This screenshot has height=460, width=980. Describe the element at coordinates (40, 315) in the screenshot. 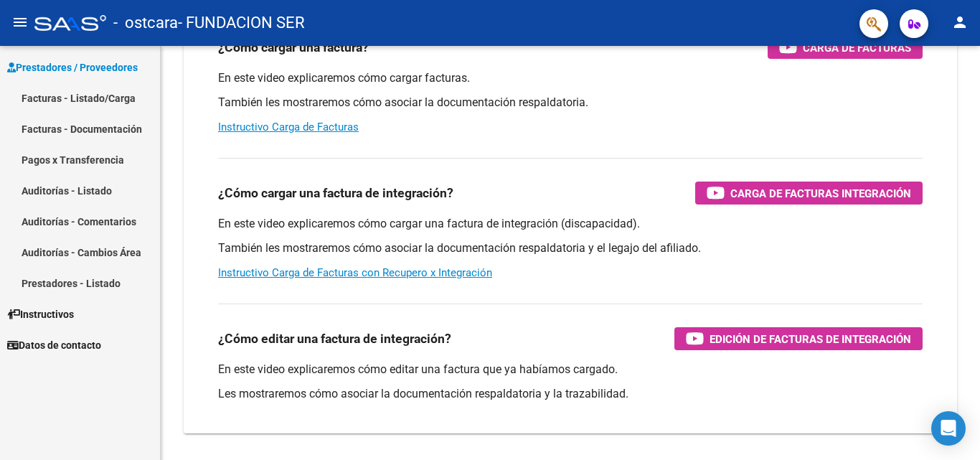

I see `span: Instructivos` at that location.